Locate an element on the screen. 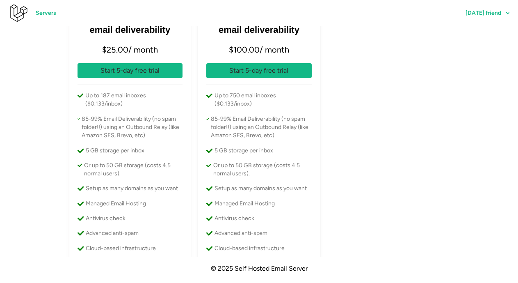 This screenshot has height=283, width=518. span: Servers is located at coordinates (46, 13).